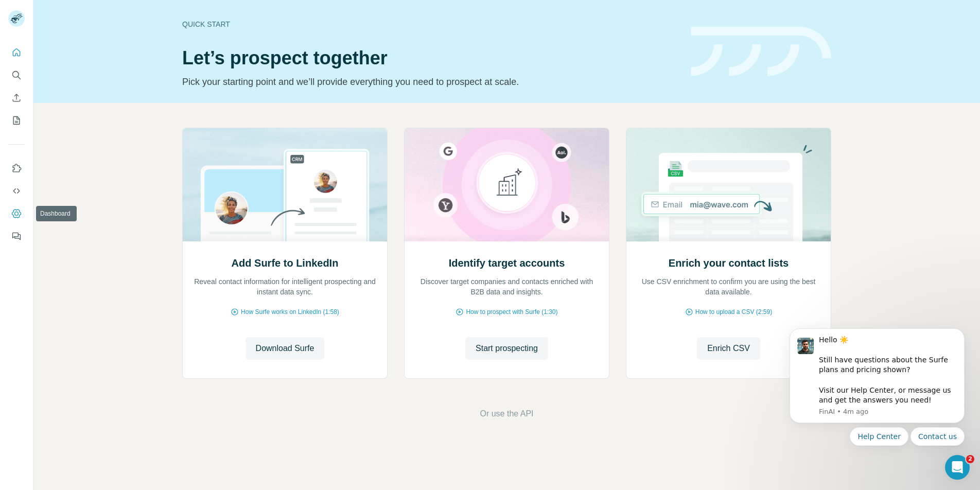 The height and width of the screenshot is (490, 980). What do you see at coordinates (285, 287) in the screenshot?
I see `p: Reveal contact information for intelligent prospecting and instant data sync.` at bounding box center [285, 287].